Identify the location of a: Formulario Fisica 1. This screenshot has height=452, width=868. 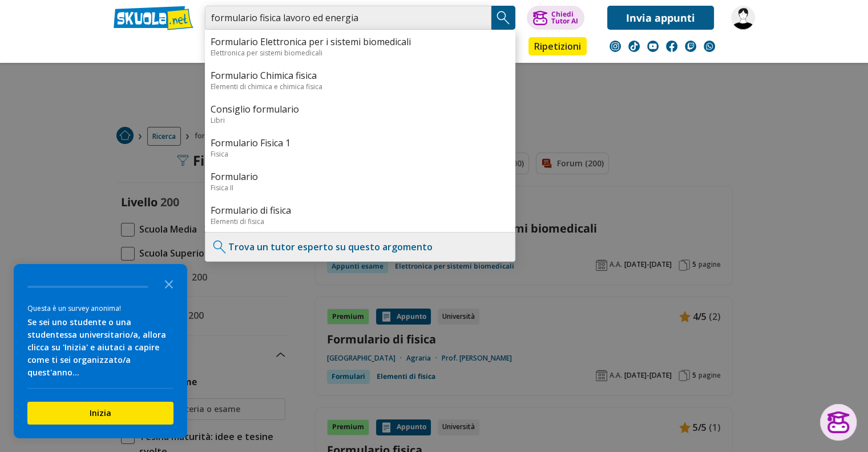
(360, 143).